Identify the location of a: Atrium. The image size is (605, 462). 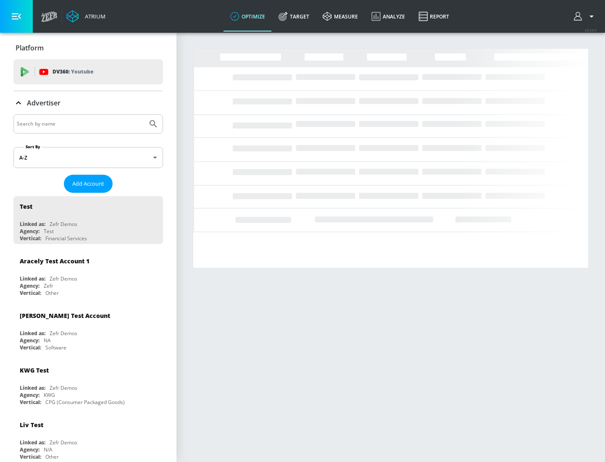
(86, 16).